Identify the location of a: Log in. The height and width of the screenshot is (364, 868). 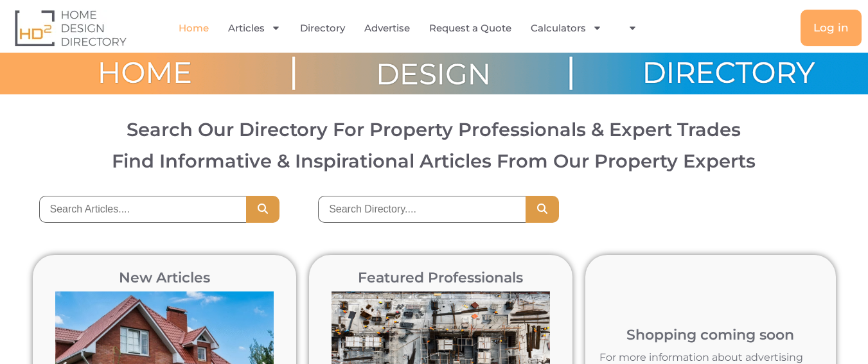
(831, 28).